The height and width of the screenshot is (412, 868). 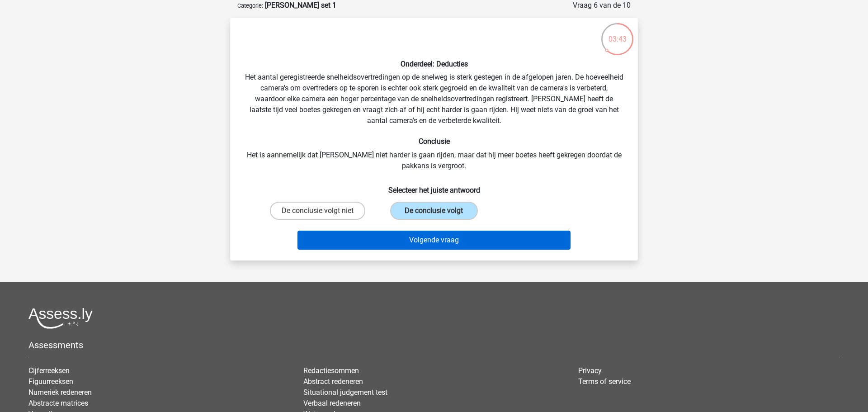 I want to click on div: 03:43, so click(x=617, y=33).